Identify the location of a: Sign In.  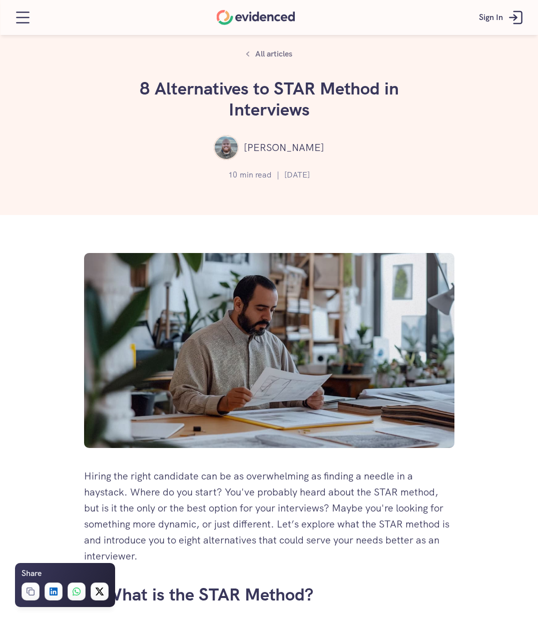
(502, 18).